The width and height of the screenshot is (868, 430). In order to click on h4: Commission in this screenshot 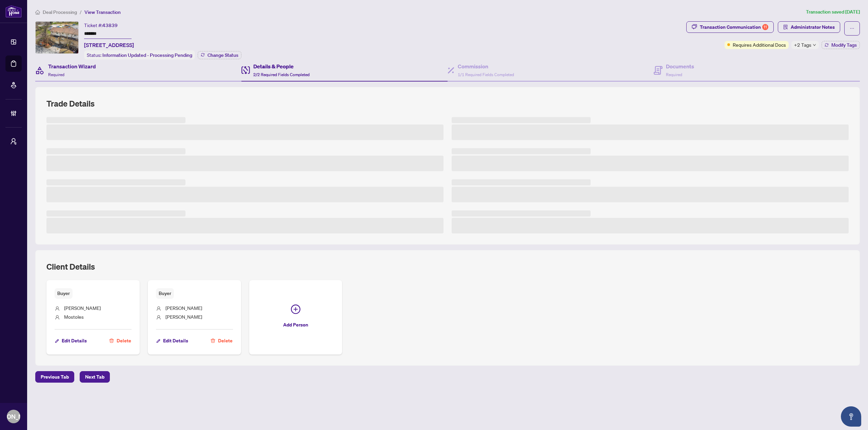, I will do `click(485, 66)`.